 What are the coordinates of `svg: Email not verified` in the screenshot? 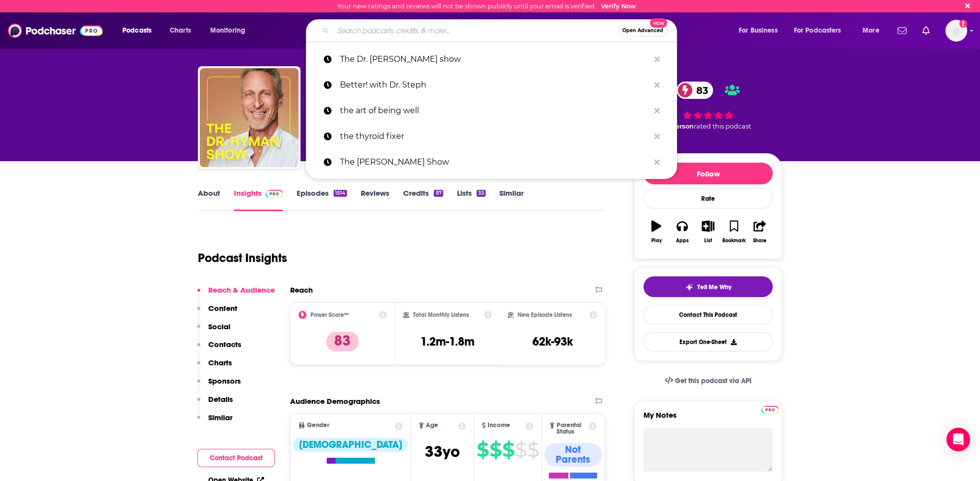 It's located at (964, 24).